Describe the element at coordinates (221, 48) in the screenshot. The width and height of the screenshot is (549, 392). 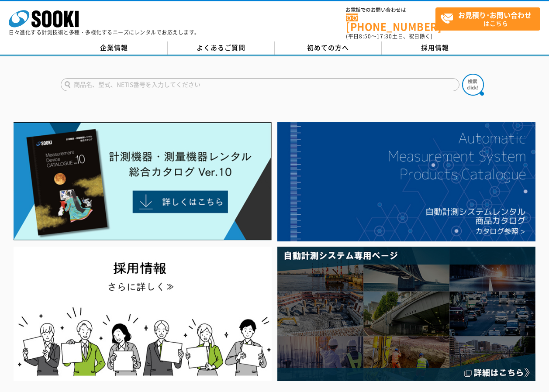
I see `a: よくあるご質問` at that location.